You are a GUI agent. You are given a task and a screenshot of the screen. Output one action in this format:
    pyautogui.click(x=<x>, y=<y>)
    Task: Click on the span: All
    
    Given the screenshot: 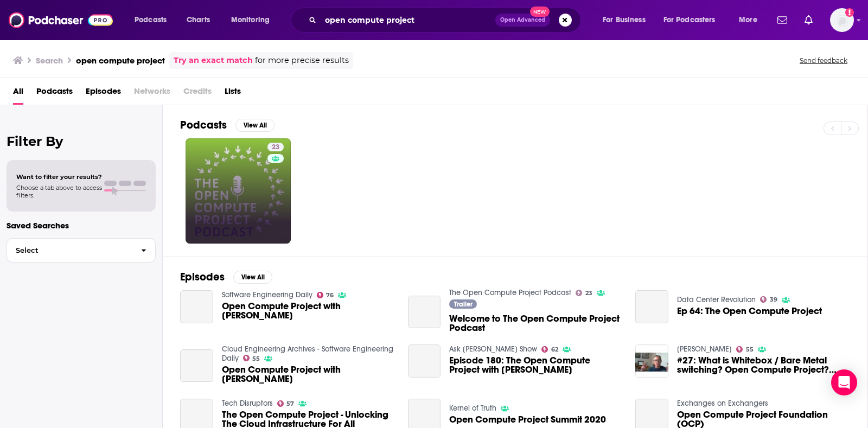 What is the action you would take?
    pyautogui.click(x=18, y=93)
    